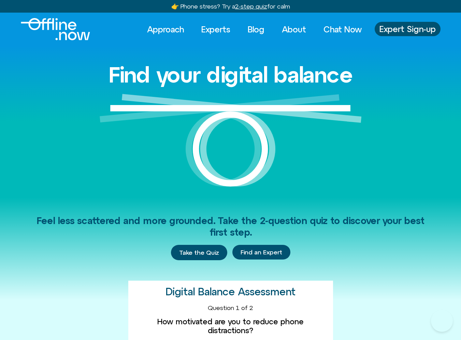  What do you see at coordinates (55, 29) in the screenshot?
I see `img: offline.now` at bounding box center [55, 29].